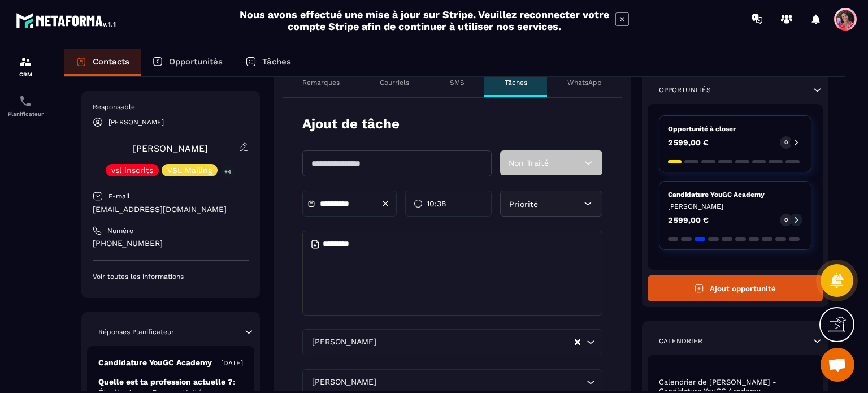  I want to click on p: VSL Mailing, so click(190, 170).